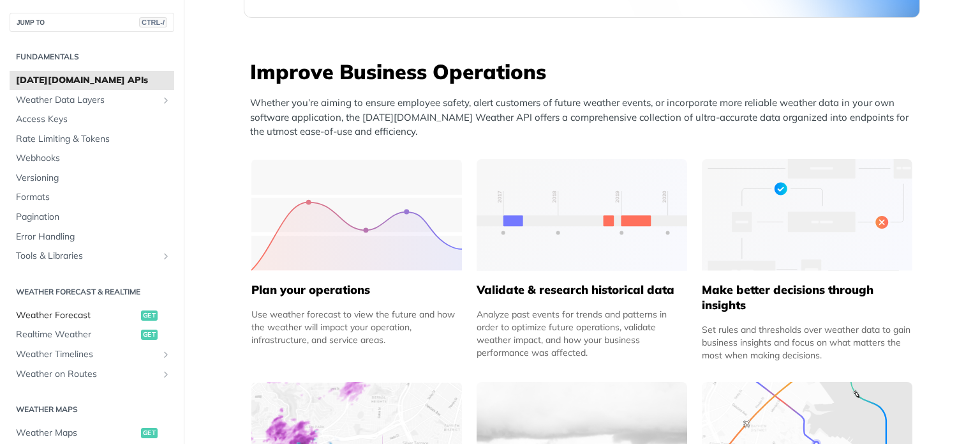 Image resolution: width=980 pixels, height=444 pixels. What do you see at coordinates (585, 117) in the screenshot?
I see `p: Whether you’re aiming to ensure employee safety, alert customers of future weather events, or inc...` at bounding box center [585, 117].